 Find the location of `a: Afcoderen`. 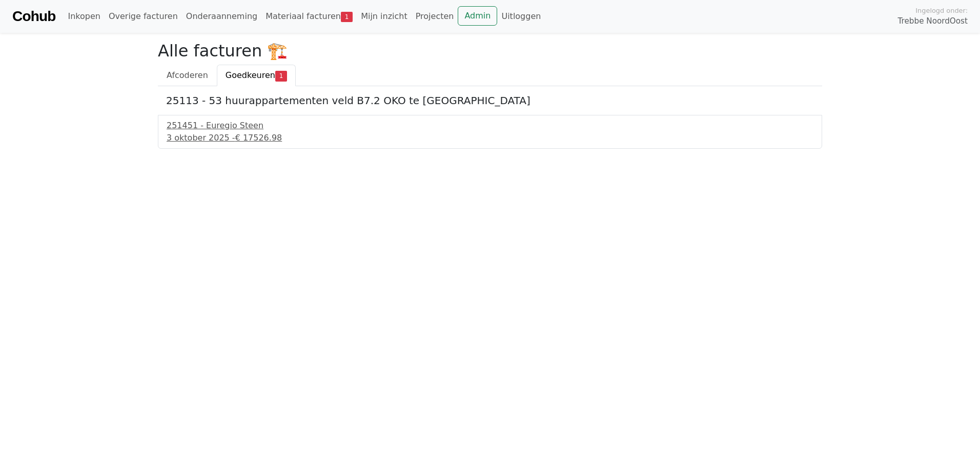

a: Afcoderen is located at coordinates (187, 76).